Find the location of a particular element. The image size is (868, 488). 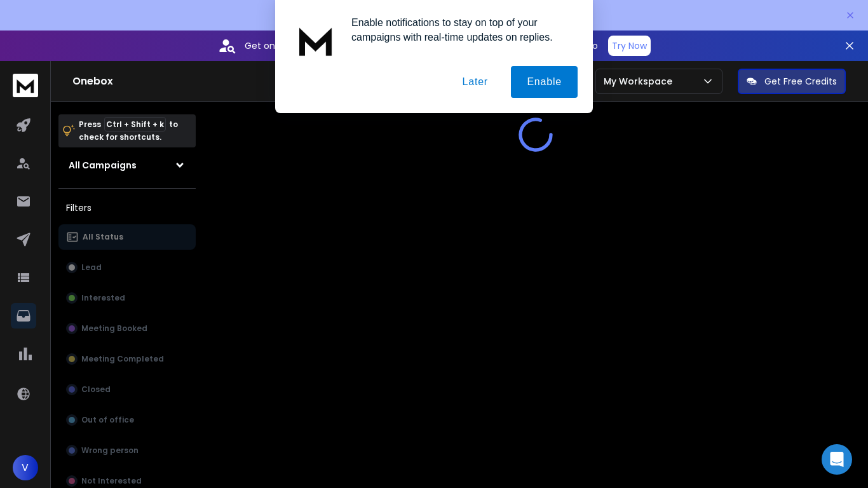

img: notification icon is located at coordinates (316, 40).